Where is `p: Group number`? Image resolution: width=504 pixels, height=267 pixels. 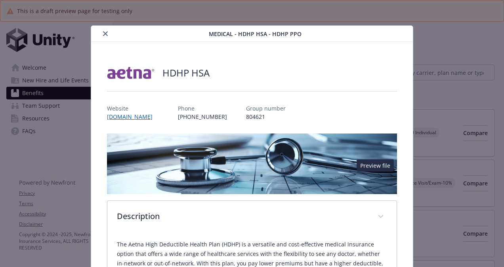
p: Group number is located at coordinates (266, 108).